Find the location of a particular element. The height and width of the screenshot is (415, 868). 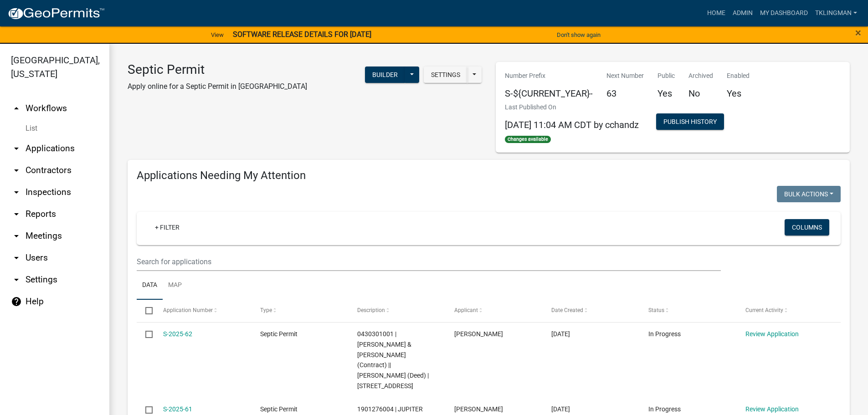

a: View is located at coordinates (217, 35).